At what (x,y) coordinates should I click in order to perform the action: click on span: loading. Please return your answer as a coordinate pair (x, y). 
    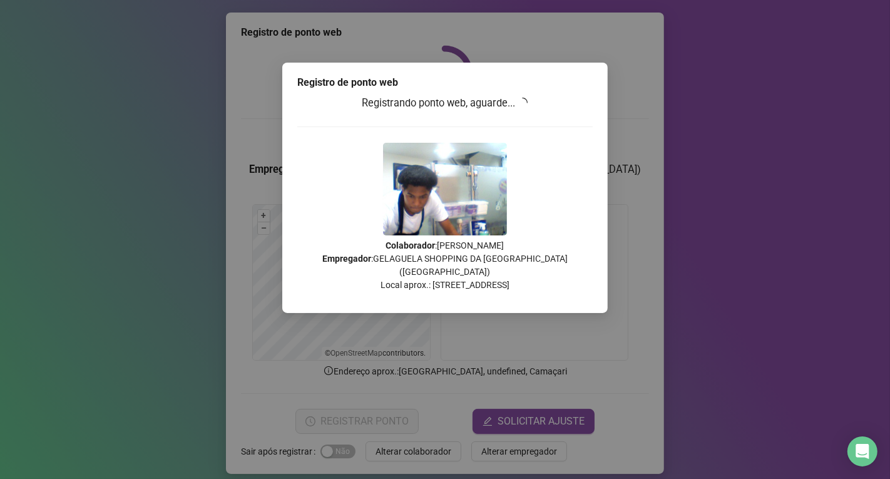
    Looking at the image, I should click on (522, 103).